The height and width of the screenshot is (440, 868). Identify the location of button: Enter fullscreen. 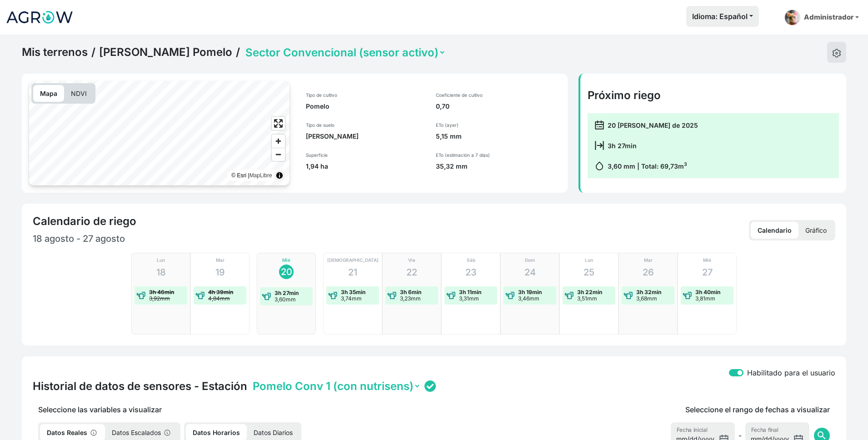
(278, 123).